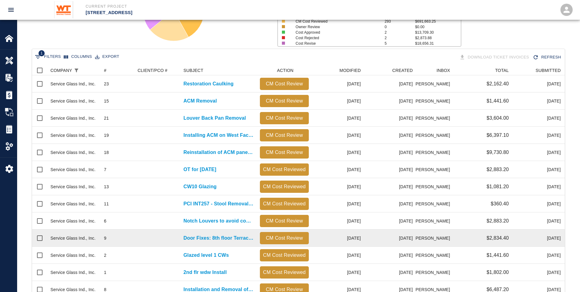 Image resolution: width=580 pixels, height=292 pixels. Describe the element at coordinates (219, 204) in the screenshot. I see `p: PCI INT257 - Stool Removal for Water Testing` at that location.